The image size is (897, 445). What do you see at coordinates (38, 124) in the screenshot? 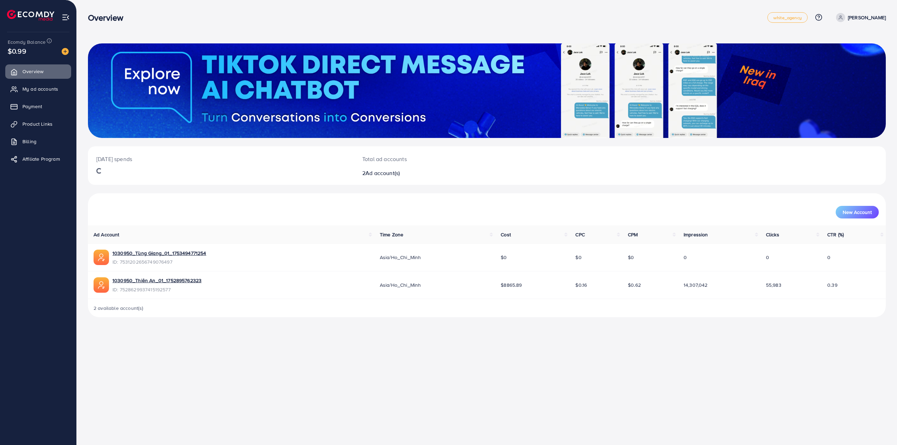
I see `span: Product Links` at bounding box center [38, 124].